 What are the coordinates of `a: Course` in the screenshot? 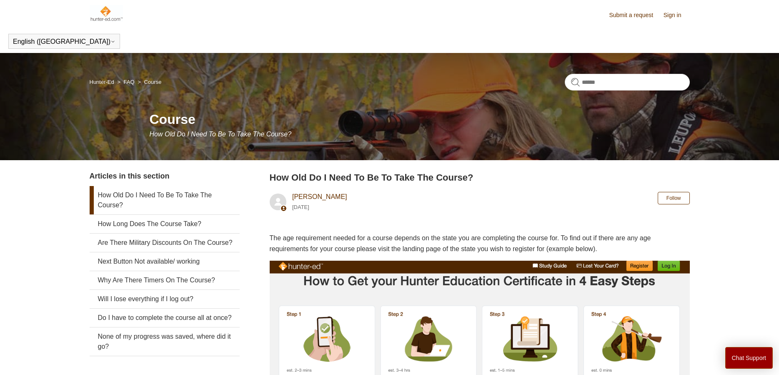 It's located at (153, 82).